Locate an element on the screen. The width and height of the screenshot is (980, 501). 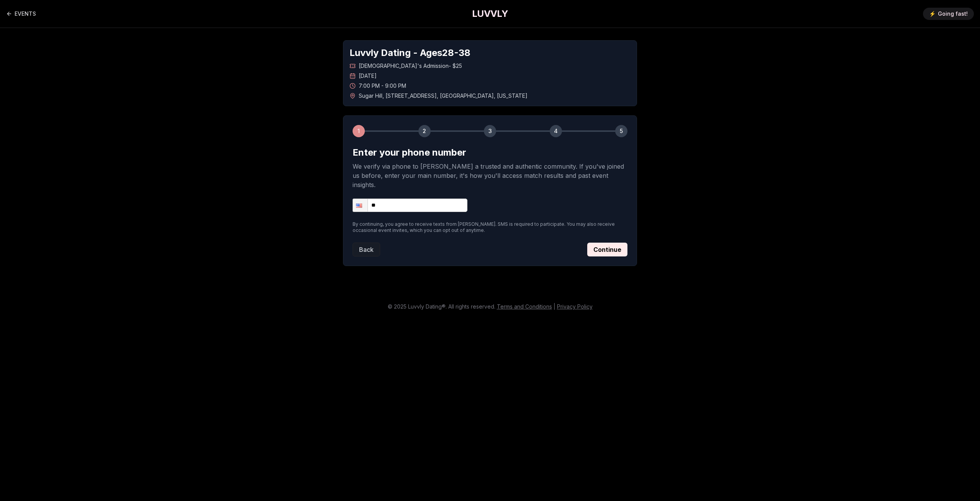
span: Going fast! is located at coordinates (953, 14).